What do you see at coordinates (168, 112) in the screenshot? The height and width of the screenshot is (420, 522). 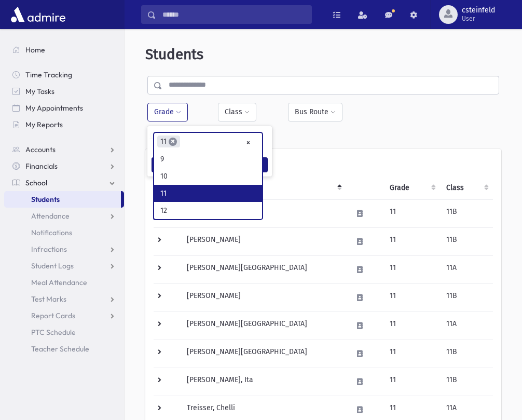 I see `button: Grade` at bounding box center [168, 112].